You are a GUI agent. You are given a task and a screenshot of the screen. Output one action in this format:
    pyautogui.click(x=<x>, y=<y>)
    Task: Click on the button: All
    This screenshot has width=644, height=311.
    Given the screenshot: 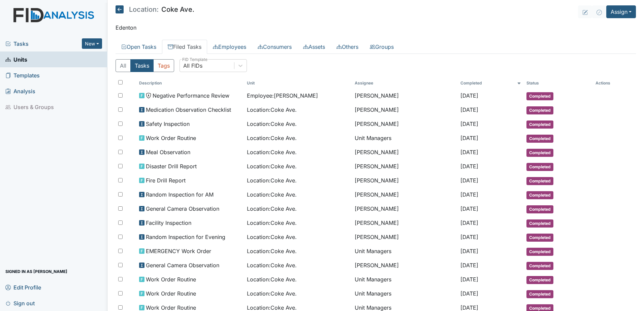 What is the action you would take?
    pyautogui.click(x=123, y=66)
    